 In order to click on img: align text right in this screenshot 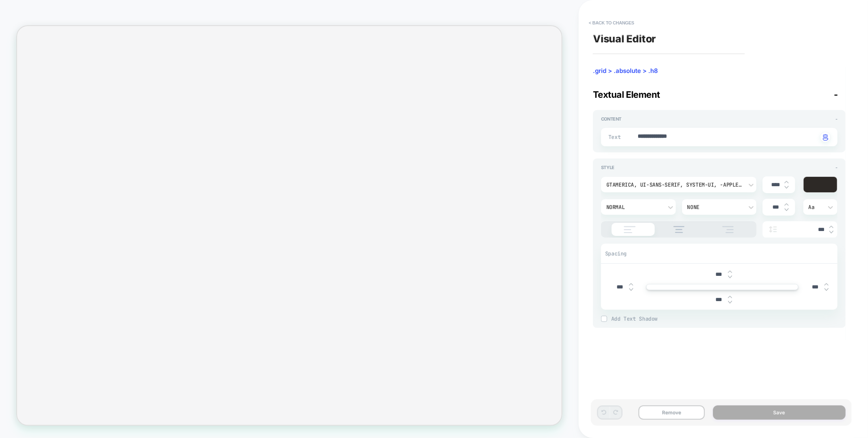, I will do `click(728, 230)`.